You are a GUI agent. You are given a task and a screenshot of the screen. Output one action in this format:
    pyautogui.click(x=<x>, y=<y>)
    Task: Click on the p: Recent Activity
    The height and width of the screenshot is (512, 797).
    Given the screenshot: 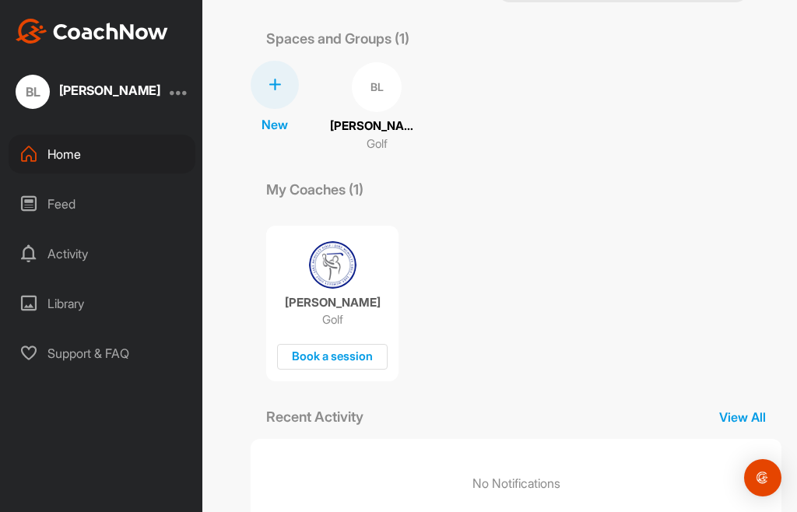 What is the action you would take?
    pyautogui.click(x=315, y=417)
    